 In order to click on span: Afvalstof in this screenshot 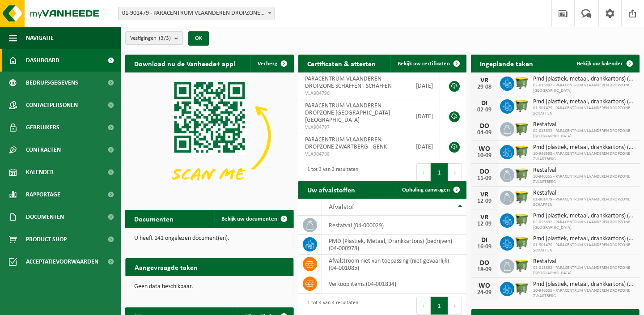, I will do `click(341, 207)`.